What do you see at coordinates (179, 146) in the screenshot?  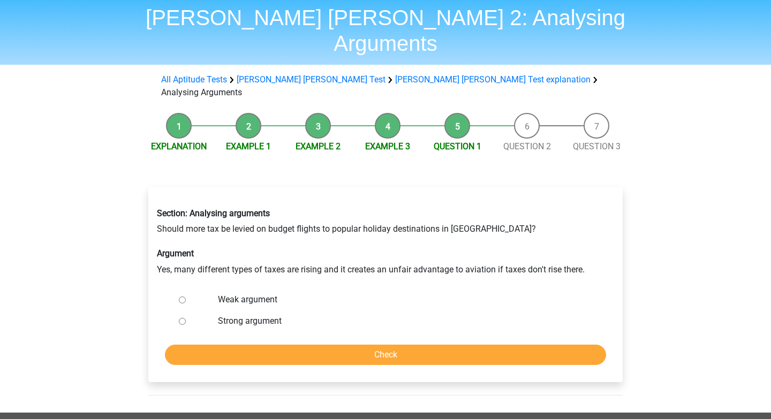 I see `a: Explanation` at bounding box center [179, 146].